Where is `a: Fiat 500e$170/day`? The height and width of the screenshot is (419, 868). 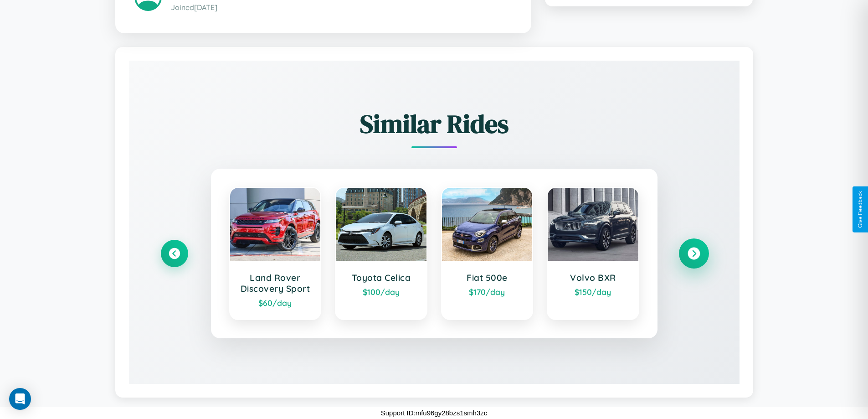 a: Fiat 500e$170/day is located at coordinates (487, 254).